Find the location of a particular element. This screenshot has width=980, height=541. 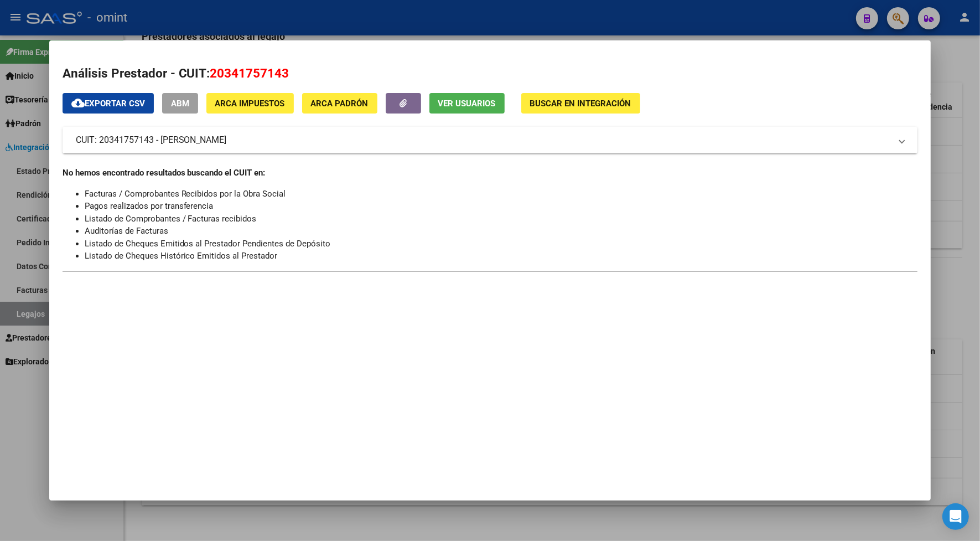

button: ARCA Padrón is located at coordinates (340, 103).